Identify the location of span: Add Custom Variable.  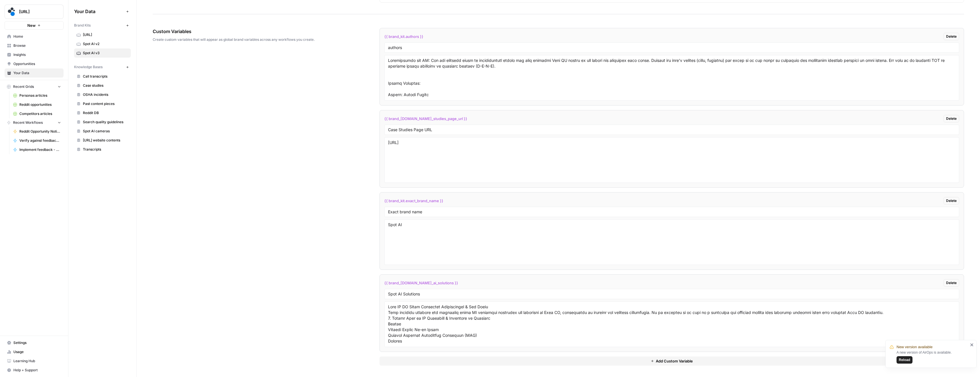
(674, 361).